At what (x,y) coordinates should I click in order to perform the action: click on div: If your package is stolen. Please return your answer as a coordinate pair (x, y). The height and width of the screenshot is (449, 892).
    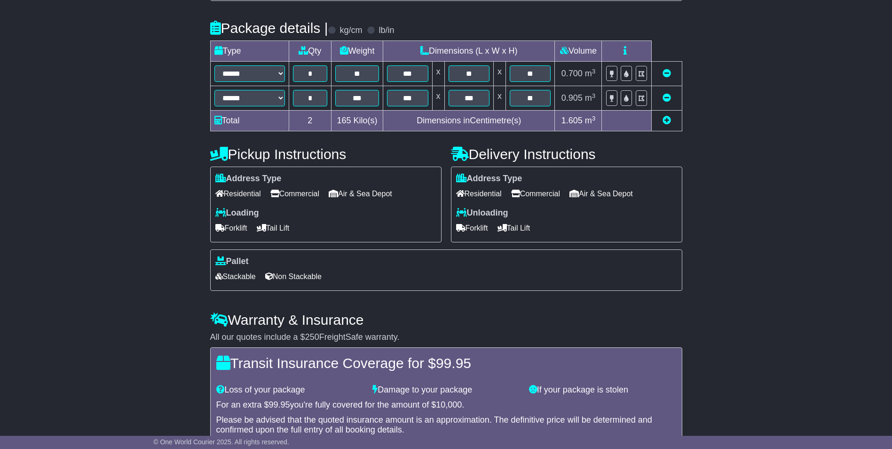
    Looking at the image, I should click on (603, 390).